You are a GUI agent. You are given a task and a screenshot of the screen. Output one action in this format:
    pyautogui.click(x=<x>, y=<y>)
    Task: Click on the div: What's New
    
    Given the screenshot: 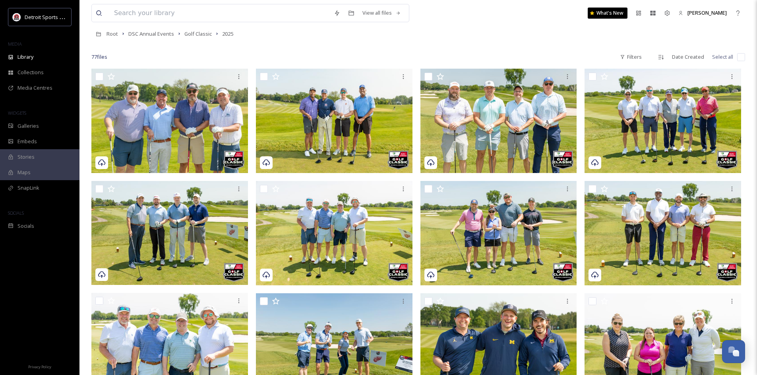 What is the action you would take?
    pyautogui.click(x=607, y=13)
    